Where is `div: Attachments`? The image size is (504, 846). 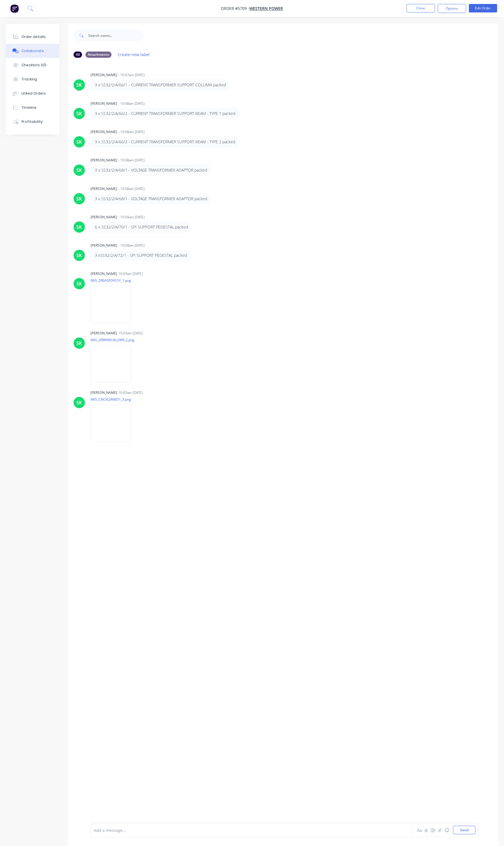 div: Attachments is located at coordinates (99, 55).